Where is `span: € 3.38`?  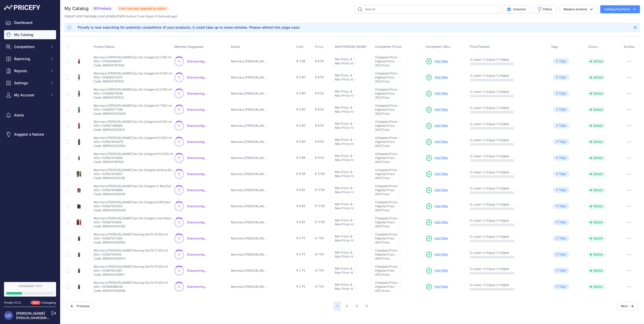 span: € 3.38 is located at coordinates (301, 61).